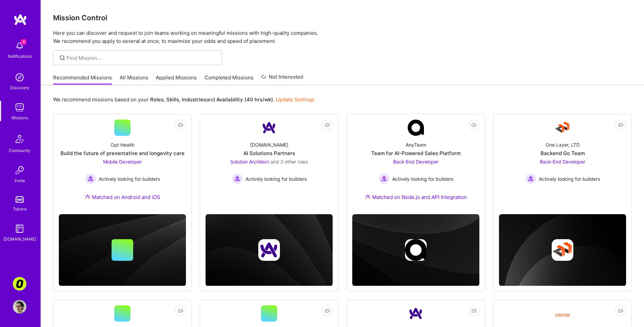 Image resolution: width=644 pixels, height=327 pixels. What do you see at coordinates (289, 162) in the screenshot?
I see `span: and 3 other roles` at bounding box center [289, 162].